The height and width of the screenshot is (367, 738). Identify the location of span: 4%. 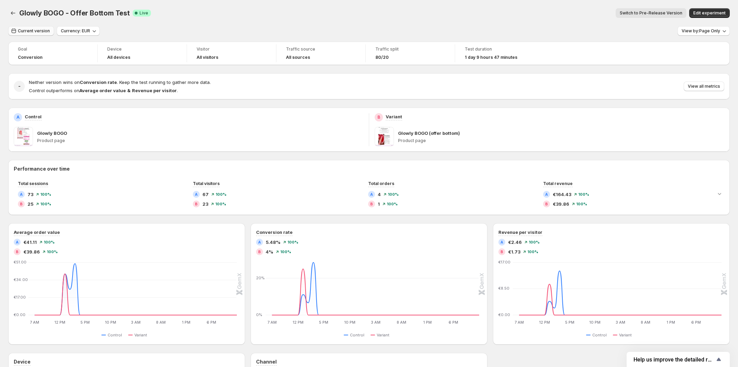
(269, 252).